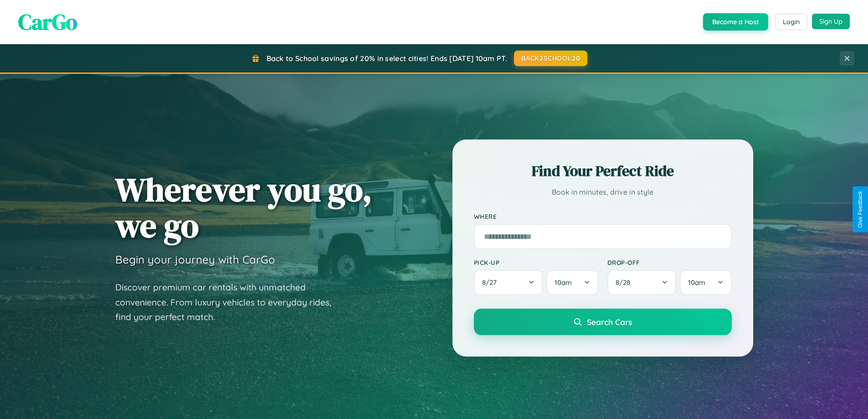 This screenshot has height=419, width=868. Describe the element at coordinates (536, 262) in the screenshot. I see `label: Pick-up` at that location.